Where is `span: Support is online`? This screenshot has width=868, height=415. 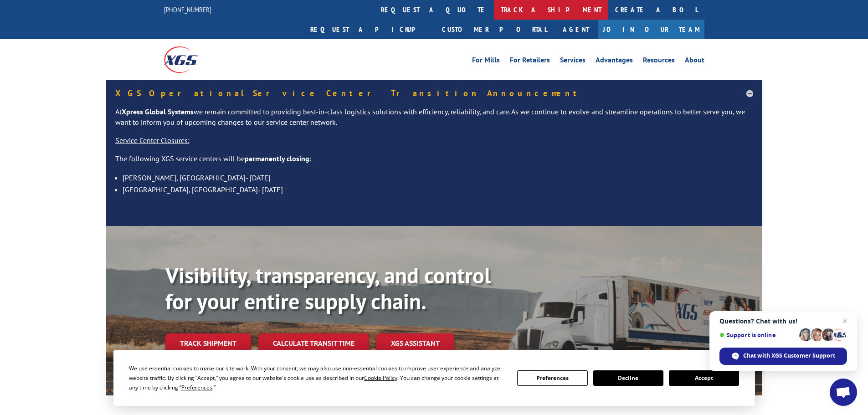 span: Support is online is located at coordinates (758, 335).